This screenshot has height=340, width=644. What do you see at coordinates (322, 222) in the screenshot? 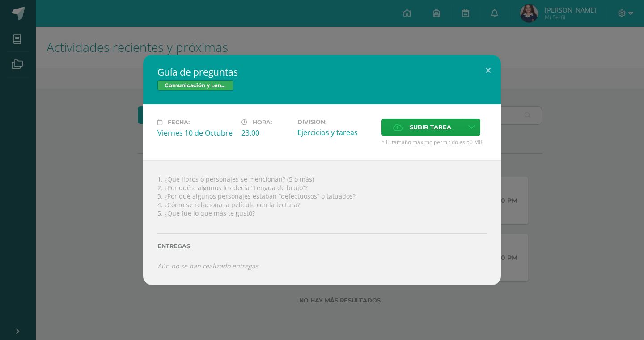
I see `div: 1. ¿Qué libros o personajes se mencionan? (5 o más) 2. ¿Por qué a algunos les decía “Lengua de br...` at bounding box center [322, 222].